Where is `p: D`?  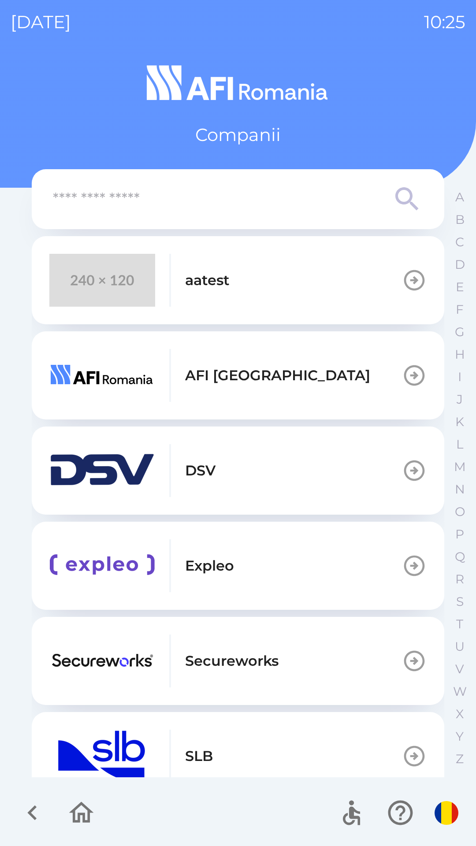
p: D is located at coordinates (460, 264).